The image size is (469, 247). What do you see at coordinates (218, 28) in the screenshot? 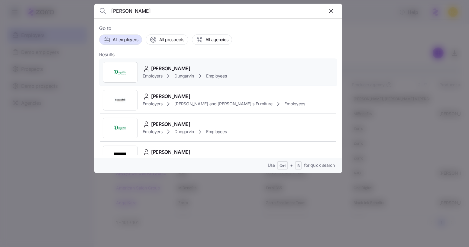
I see `span: Go to` at bounding box center [218, 28].